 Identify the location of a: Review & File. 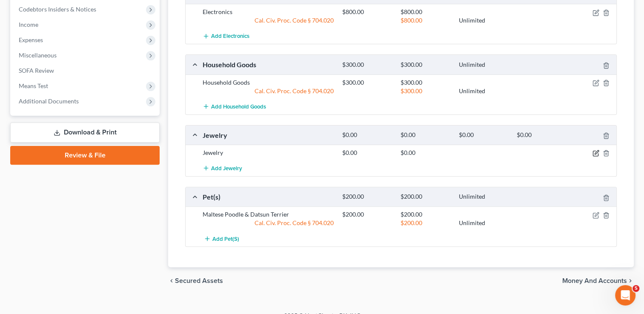
(85, 156).